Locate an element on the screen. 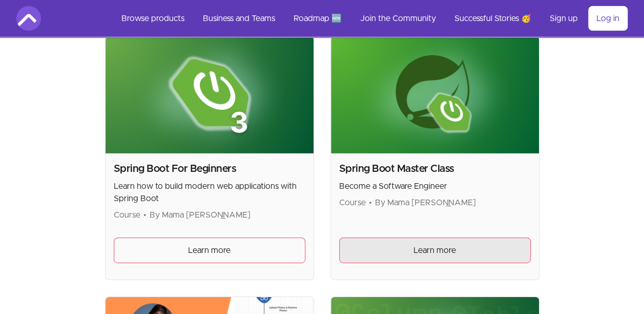 This screenshot has height=314, width=644. h2: Spring Boot For Beginners is located at coordinates (210, 169).